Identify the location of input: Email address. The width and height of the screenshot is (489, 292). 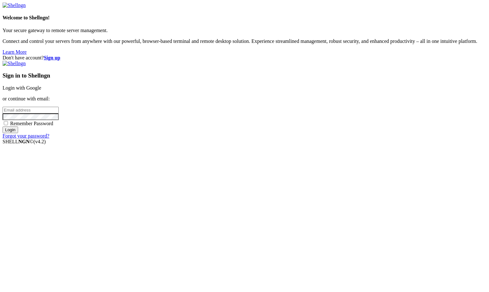
(30, 110).